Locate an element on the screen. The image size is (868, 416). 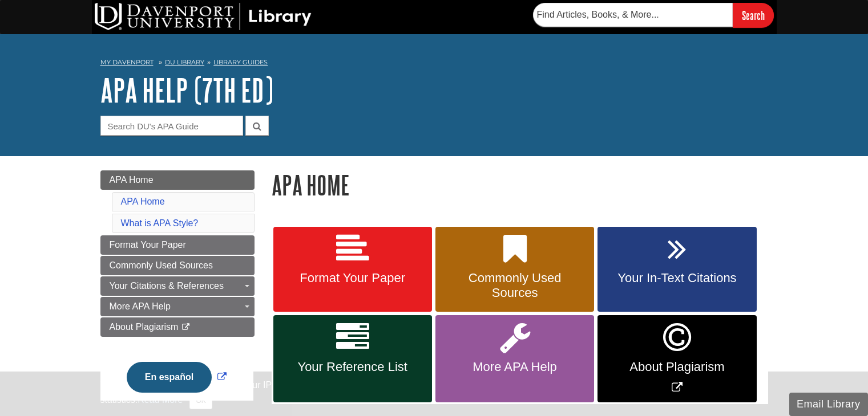
img: DU Library is located at coordinates (203, 17).